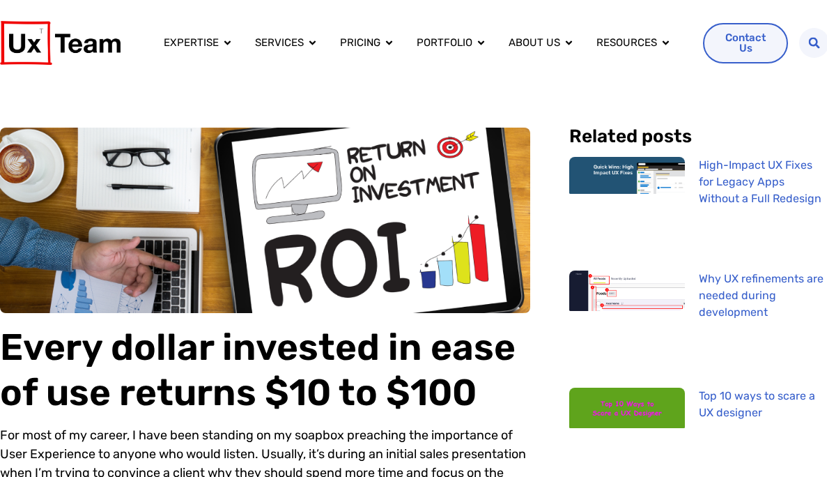 Image resolution: width=827 pixels, height=477 pixels. I want to click on img: Quick wins, so click(627, 175).